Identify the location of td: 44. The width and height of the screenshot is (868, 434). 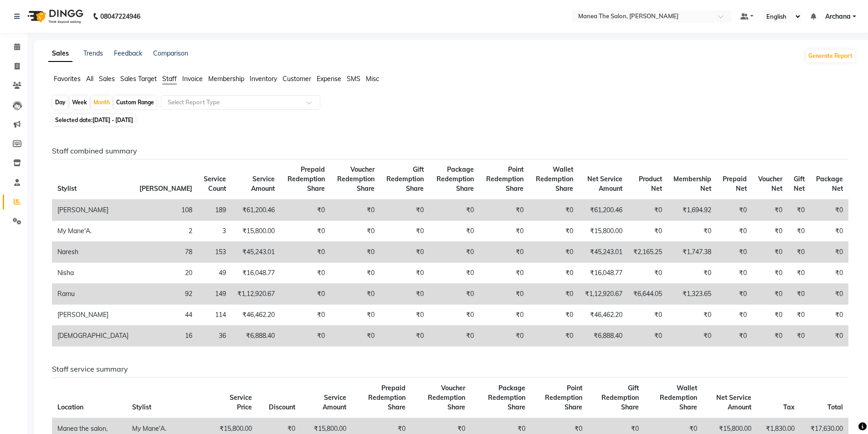
(166, 315).